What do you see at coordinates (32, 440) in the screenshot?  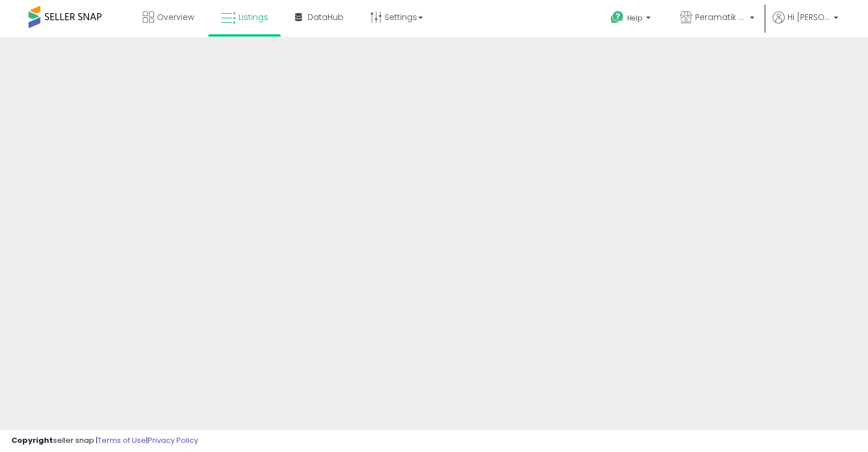 I see `strong: Copyright` at bounding box center [32, 440].